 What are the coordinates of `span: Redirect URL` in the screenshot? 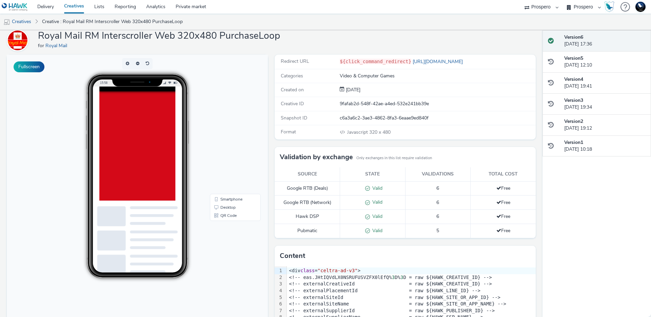 It's located at (295, 61).